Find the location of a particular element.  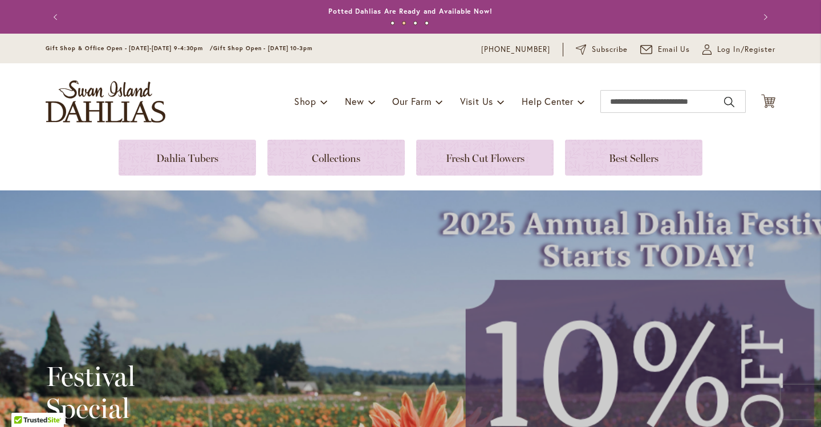

button: Previous is located at coordinates (57, 17).